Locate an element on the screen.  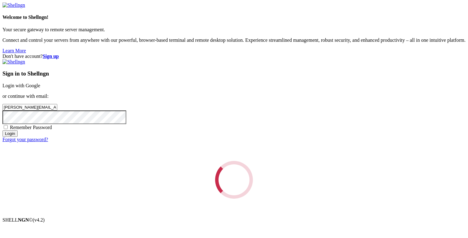
input: Login is located at coordinates (10, 134).